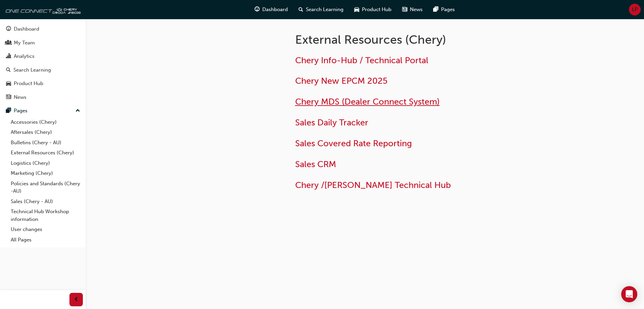 This screenshot has height=309, width=644. What do you see at coordinates (325, 10) in the screenshot?
I see `span: Search Learning` at bounding box center [325, 10].